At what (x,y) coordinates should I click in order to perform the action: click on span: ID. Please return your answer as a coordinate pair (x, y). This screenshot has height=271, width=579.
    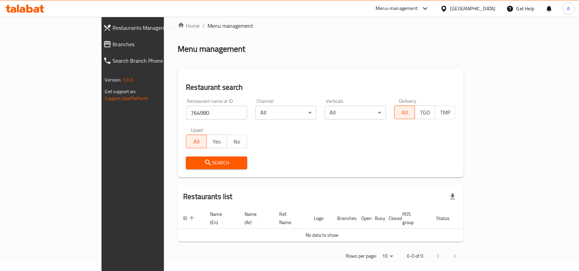
    Looking at the image, I should click on (190, 218).